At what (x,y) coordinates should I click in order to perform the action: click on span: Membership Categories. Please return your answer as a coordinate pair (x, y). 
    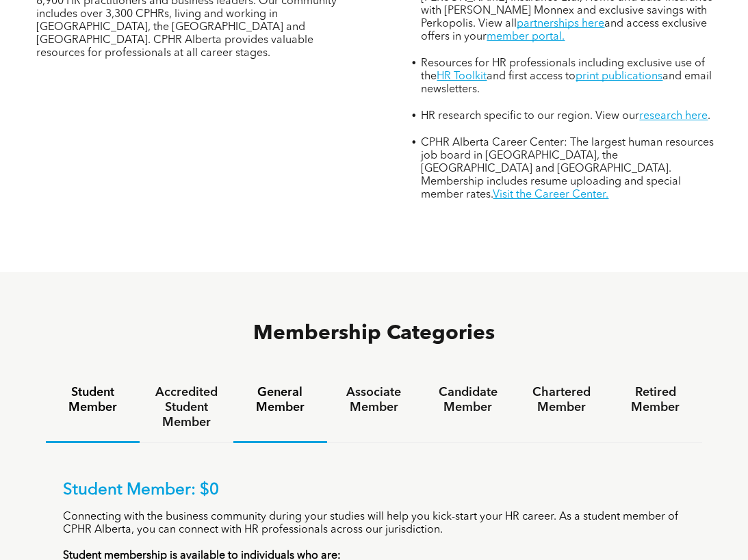
    Looking at the image, I should click on (374, 333).